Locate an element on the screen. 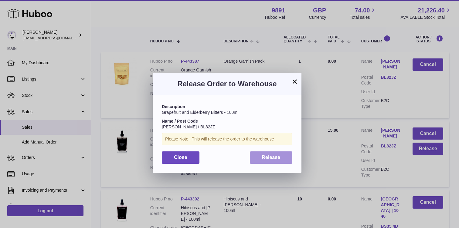 This screenshot has width=459, height=228. div: Please Note : This will release the order to the warehouse is located at coordinates (227, 139).